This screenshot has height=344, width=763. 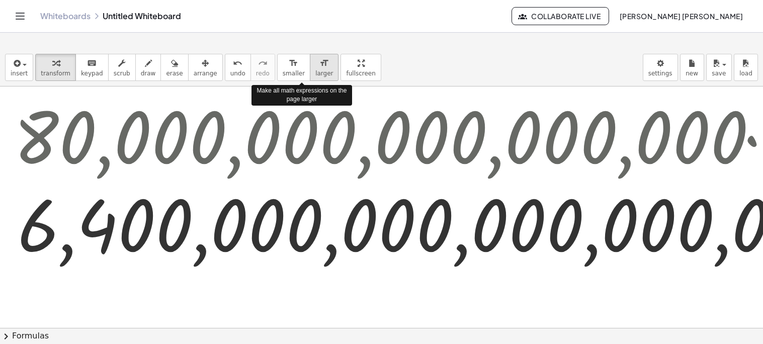 I want to click on button: keyboardkeypad, so click(x=92, y=67).